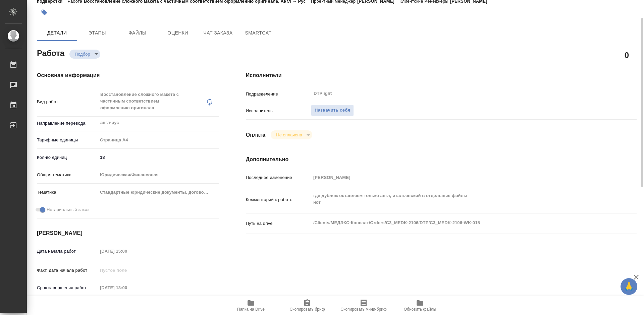  I want to click on textarea: где дубляж оставляем только англ, итальянский в отдельные файлы нот, so click(458, 199).